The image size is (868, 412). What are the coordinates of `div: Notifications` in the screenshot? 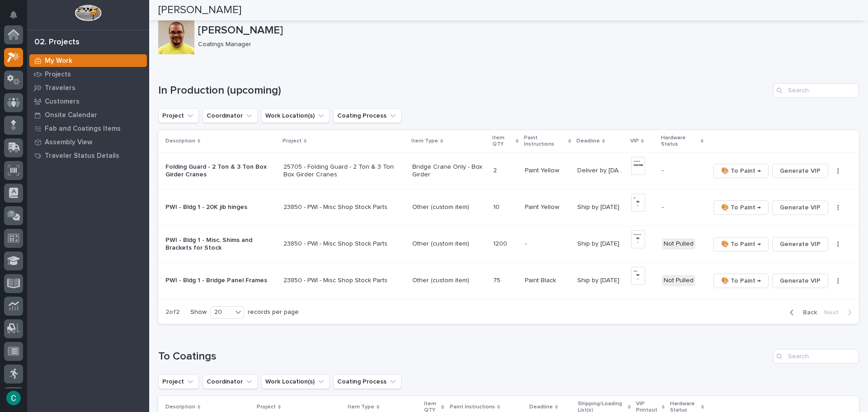 It's located at (17, 18).